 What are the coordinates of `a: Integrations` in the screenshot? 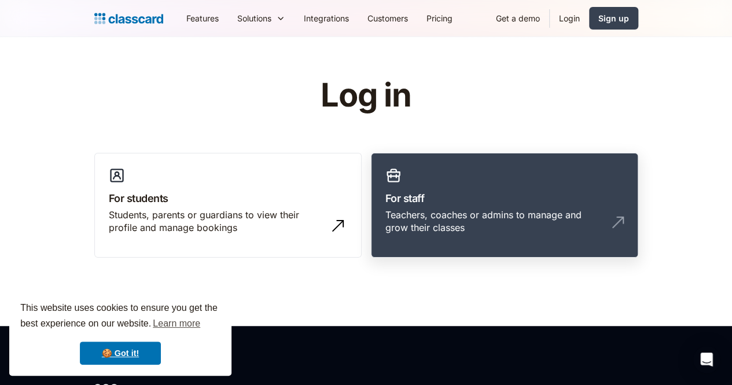 It's located at (326, 18).